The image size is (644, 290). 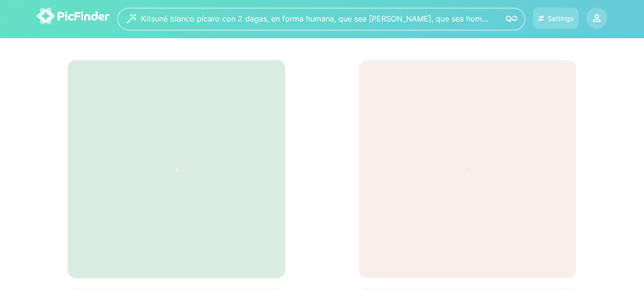 I want to click on img: icon-search.svg, so click(x=511, y=19).